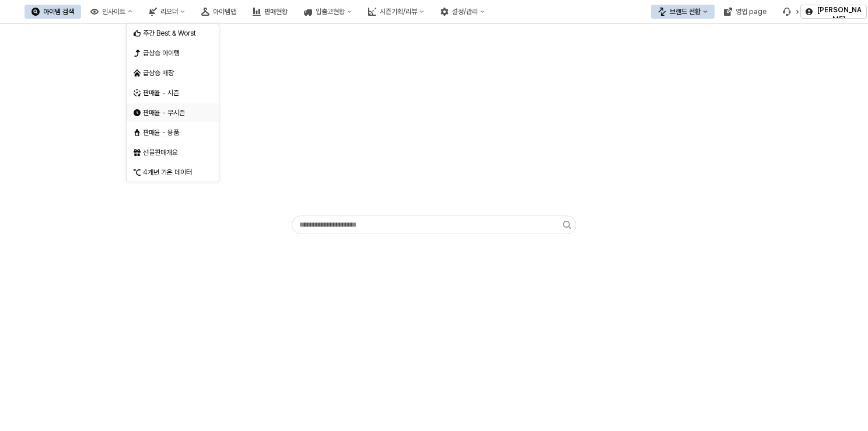 This screenshot has width=868, height=431. I want to click on div: 버그 제보 및 기능 개선 요청, so click(791, 11).